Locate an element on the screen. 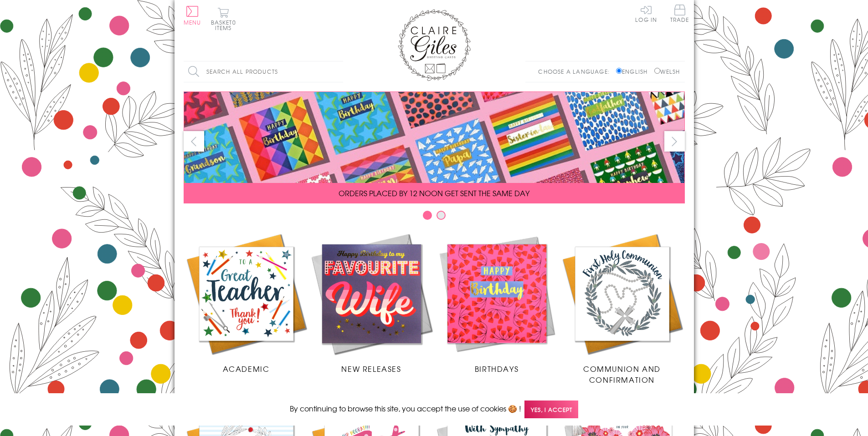 The height and width of the screenshot is (436, 868). label: English is located at coordinates (634, 71).